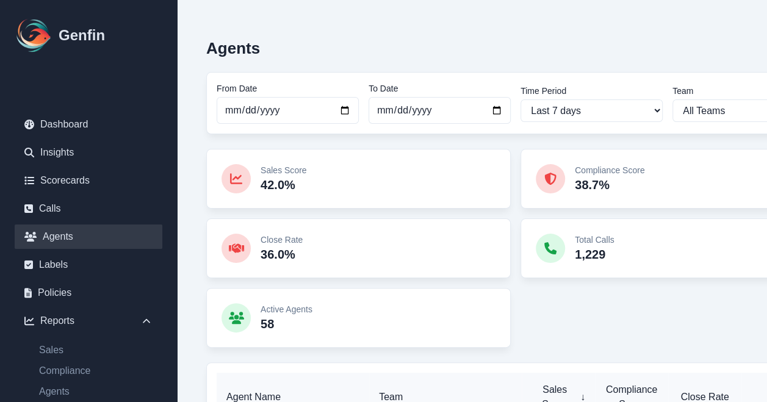 The height and width of the screenshot is (402, 767). I want to click on p: Total Calls, so click(594, 240).